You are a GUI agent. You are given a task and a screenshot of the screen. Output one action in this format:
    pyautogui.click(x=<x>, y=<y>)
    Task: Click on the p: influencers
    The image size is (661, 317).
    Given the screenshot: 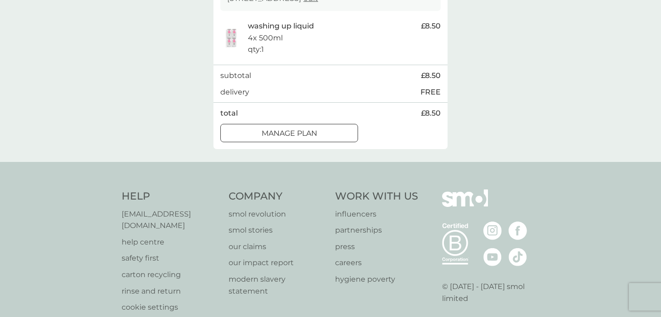 What is the action you would take?
    pyautogui.click(x=376, y=214)
    